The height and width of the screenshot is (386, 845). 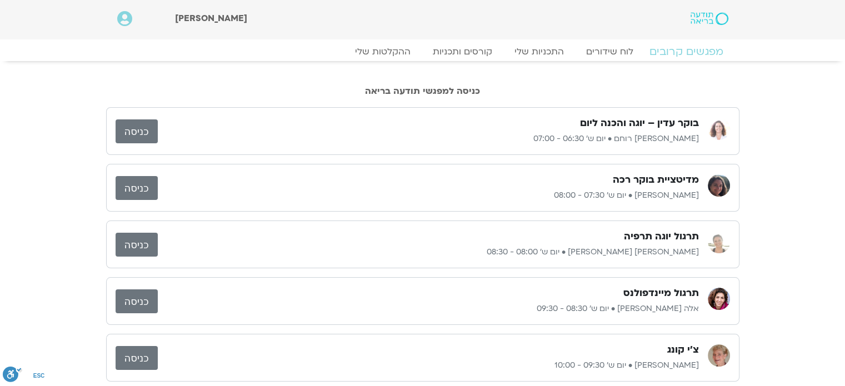 What do you see at coordinates (682, 350) in the screenshot?
I see `h3: צ'י קונג` at bounding box center [682, 350].